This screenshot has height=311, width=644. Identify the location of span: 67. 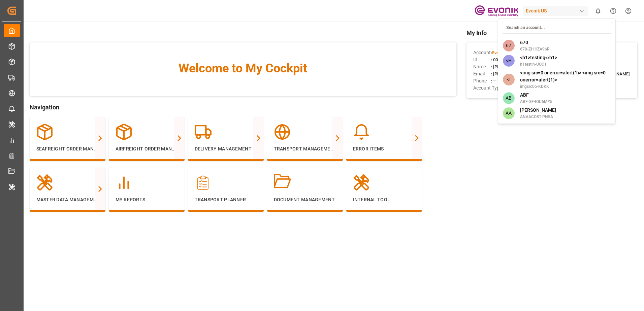
(509, 46).